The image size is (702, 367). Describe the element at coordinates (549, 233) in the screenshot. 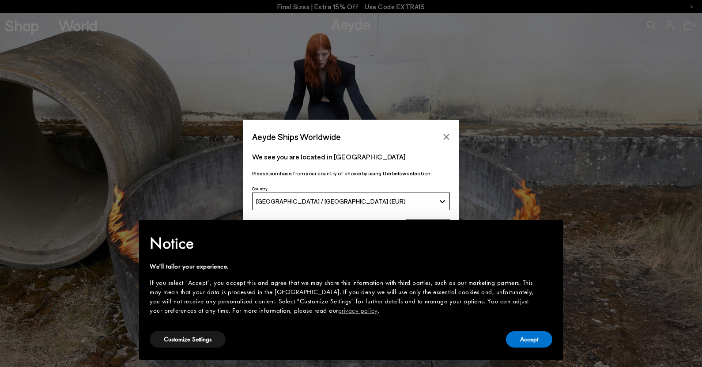

I see `button: Close this notice` at that location.